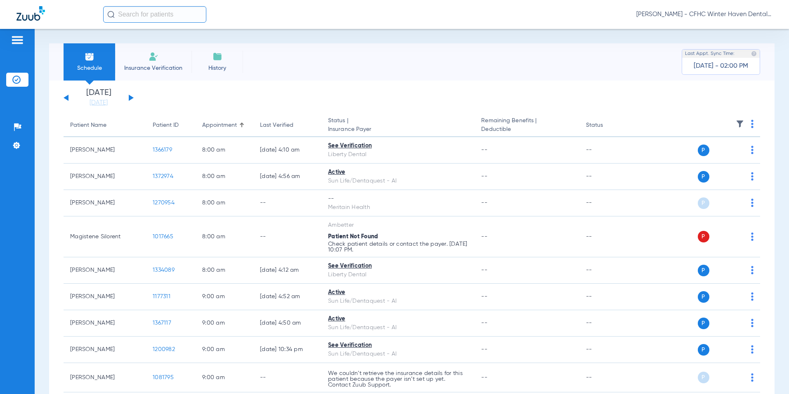  Describe the element at coordinates (162, 150) in the screenshot. I see `span: 1366179` at that location.